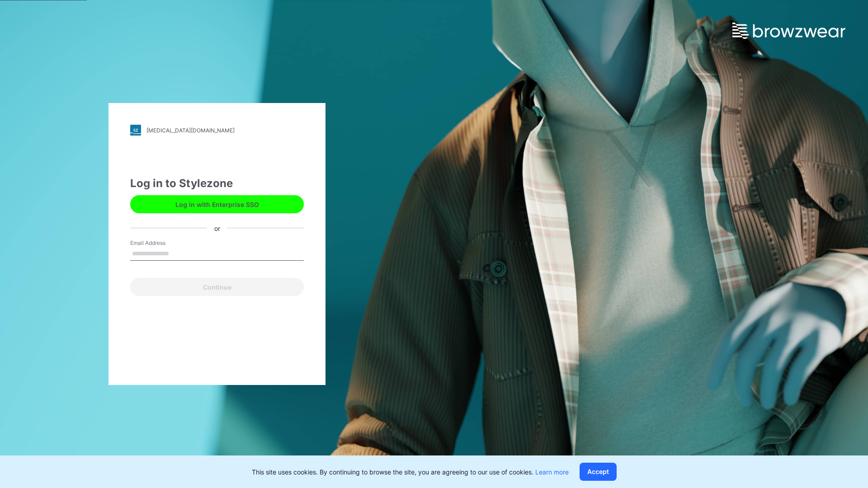  Describe the element at coordinates (136, 131) in the screenshot. I see `img: stylezone-logo.562084cfcfab977791bfbf7441f1a819.svg` at that location.